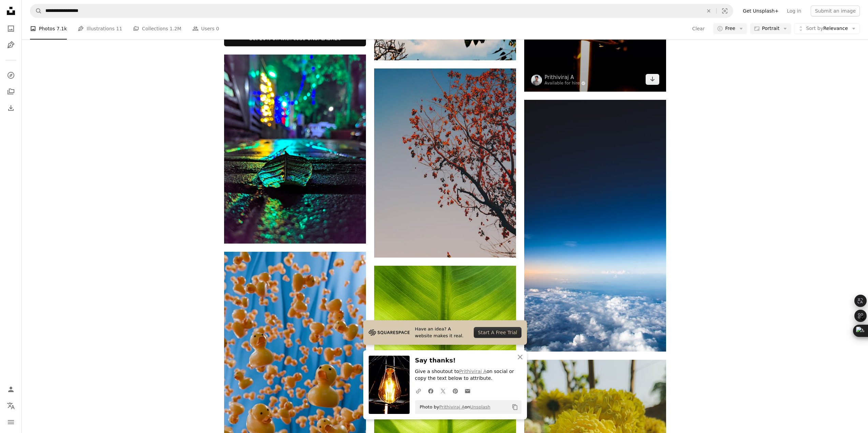 The image size is (868, 433). Describe the element at coordinates (11, 92) in the screenshot. I see `a: Collections` at that location.